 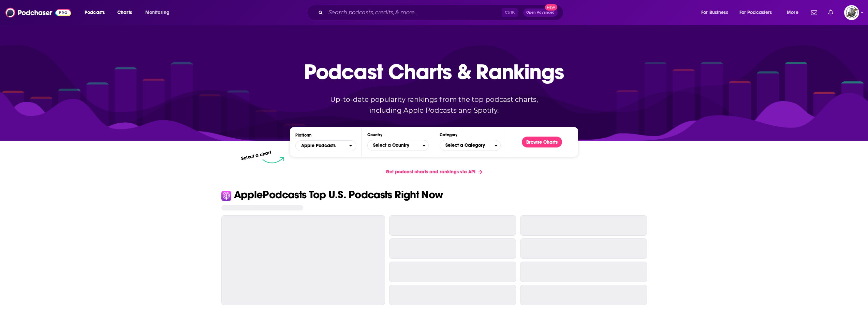 What do you see at coordinates (322, 146) in the screenshot?
I see `span: Apple Podcasts` at bounding box center [322, 146].